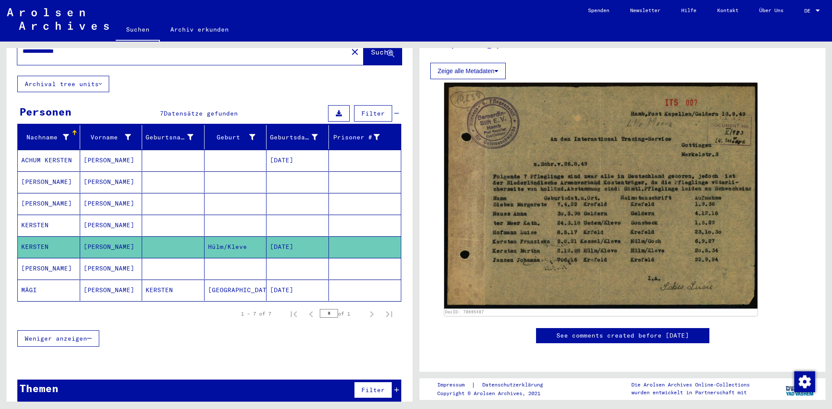 This screenshot has width=832, height=409. Describe the element at coordinates (690, 393) in the screenshot. I see `p: wurden entwickelt in Partnerschaft mit` at that location.